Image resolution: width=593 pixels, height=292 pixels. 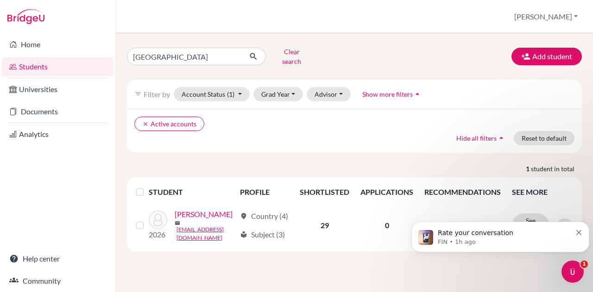 I want to click on th: SHORTLISTED, so click(x=324, y=192).